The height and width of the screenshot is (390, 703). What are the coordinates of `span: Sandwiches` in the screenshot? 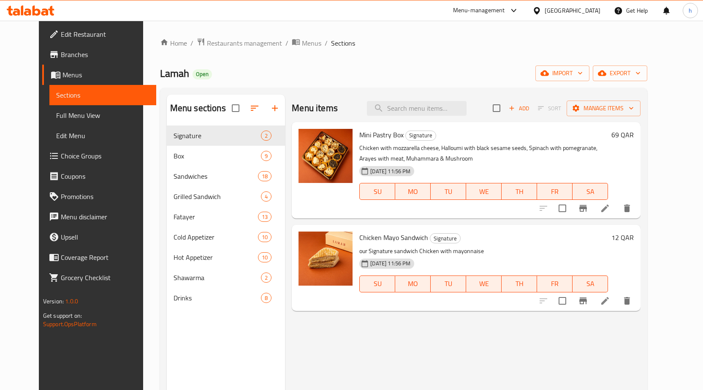 It's located at (216, 176).